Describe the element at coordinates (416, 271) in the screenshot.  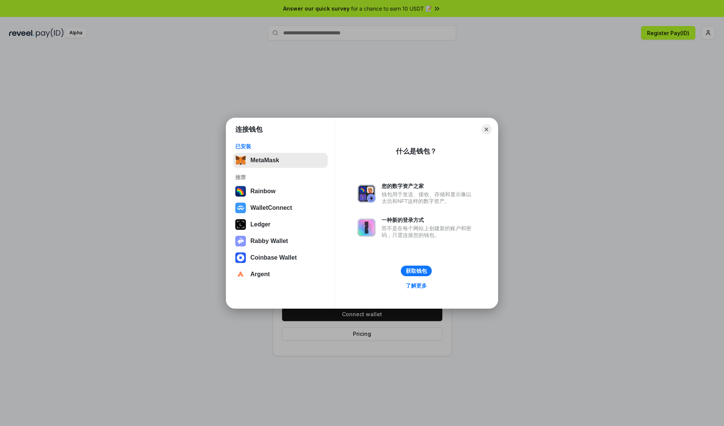
I see `div: 获取钱包` at that location.